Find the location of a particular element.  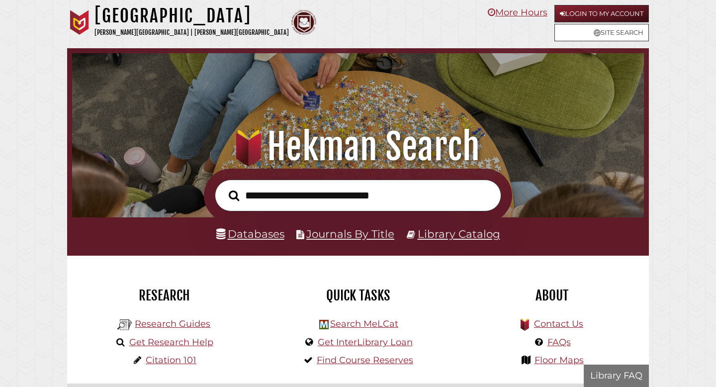

h2: About is located at coordinates (552, 296).